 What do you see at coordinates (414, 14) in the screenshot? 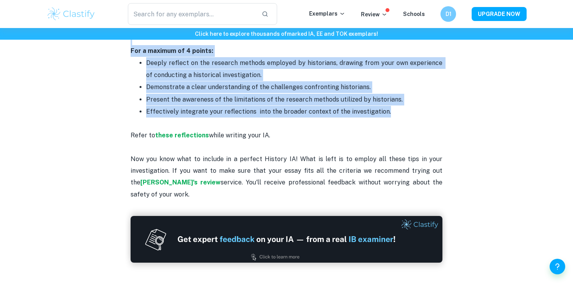
I see `a: Schools` at bounding box center [414, 14].